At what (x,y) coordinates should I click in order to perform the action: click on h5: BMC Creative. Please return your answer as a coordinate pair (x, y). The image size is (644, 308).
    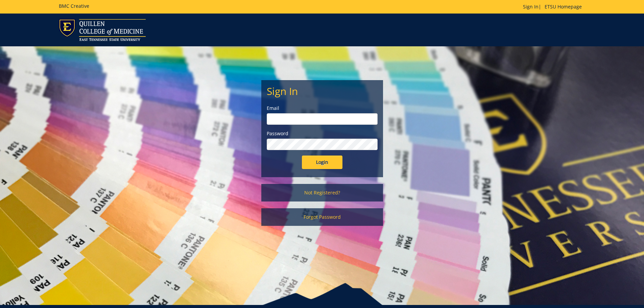
    Looking at the image, I should click on (74, 5).